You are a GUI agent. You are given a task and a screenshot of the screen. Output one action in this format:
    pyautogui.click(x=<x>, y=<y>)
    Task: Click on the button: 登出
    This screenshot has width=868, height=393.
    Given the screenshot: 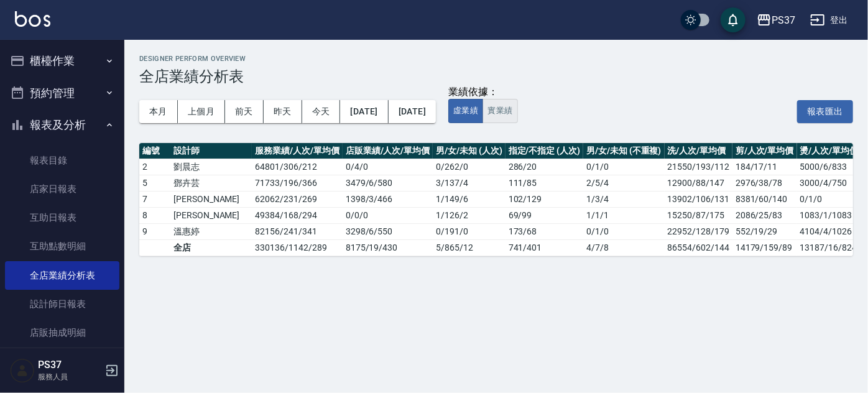 What is the action you would take?
    pyautogui.click(x=828, y=20)
    